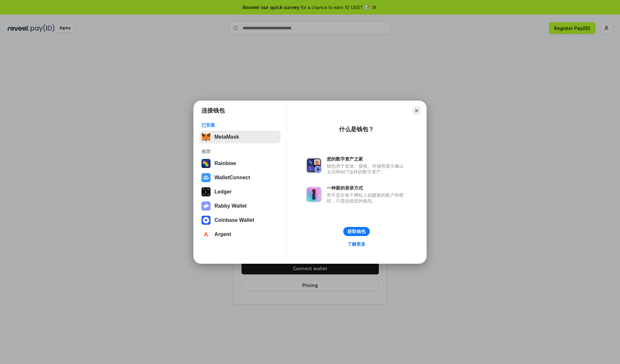 The height and width of the screenshot is (364, 620). Describe the element at coordinates (230, 206) in the screenshot. I see `div: Rabby Wallet` at that location.